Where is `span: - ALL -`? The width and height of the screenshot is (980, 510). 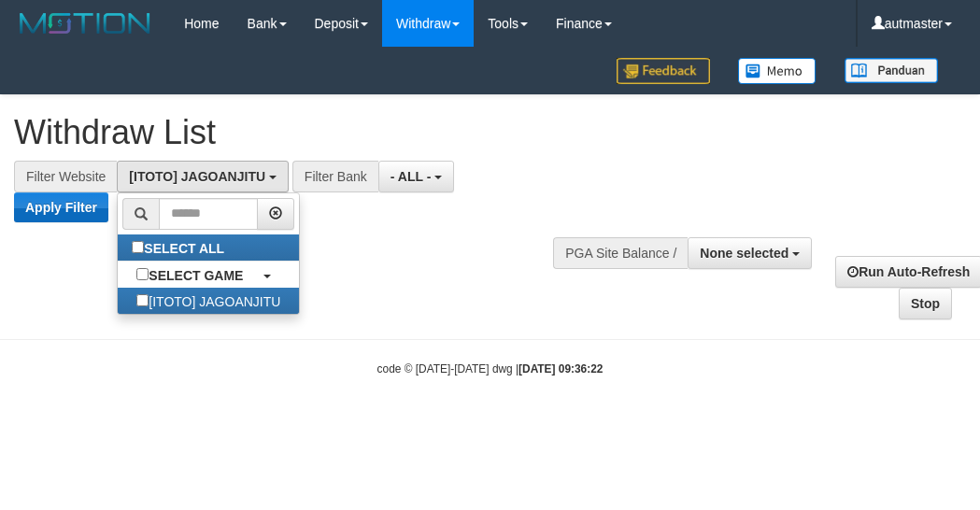 span: - ALL - is located at coordinates (411, 177).